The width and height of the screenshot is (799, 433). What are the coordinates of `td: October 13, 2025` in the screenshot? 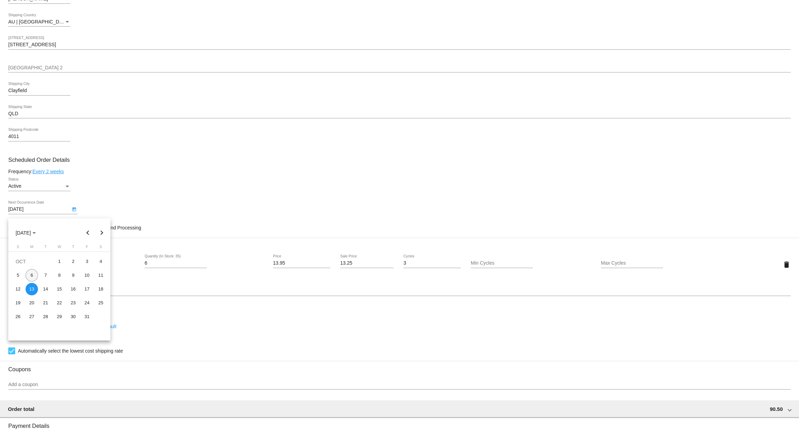 It's located at (32, 289).